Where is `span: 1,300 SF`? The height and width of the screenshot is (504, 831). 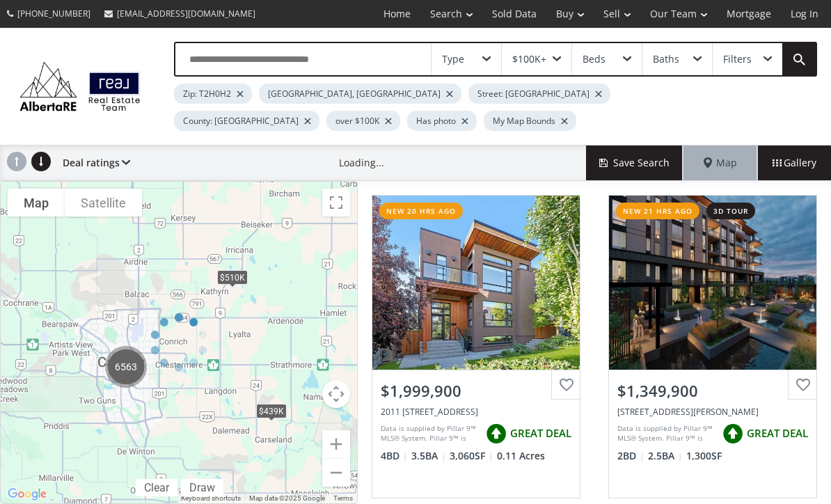 span: 1,300 SF is located at coordinates (703, 456).